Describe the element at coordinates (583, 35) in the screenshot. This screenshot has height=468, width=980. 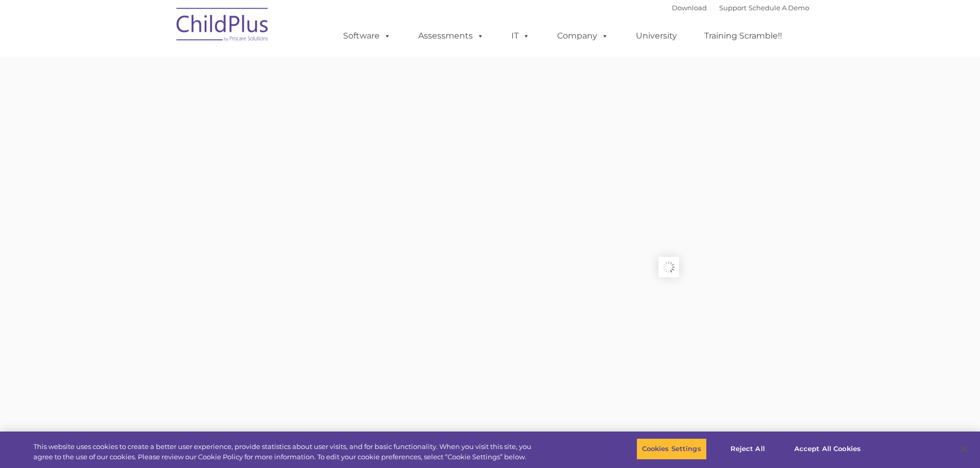
I see `a: Company` at that location.